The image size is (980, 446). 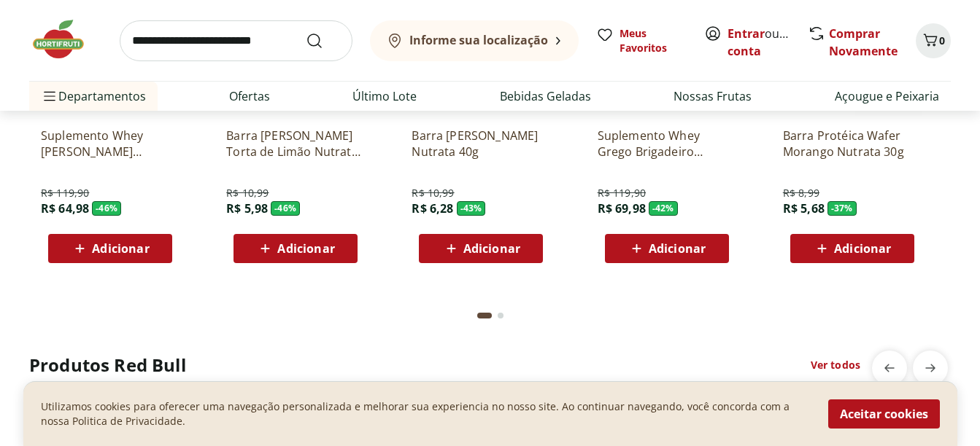 What do you see at coordinates (933, 40) in the screenshot?
I see `button: Carrinho` at bounding box center [933, 40].